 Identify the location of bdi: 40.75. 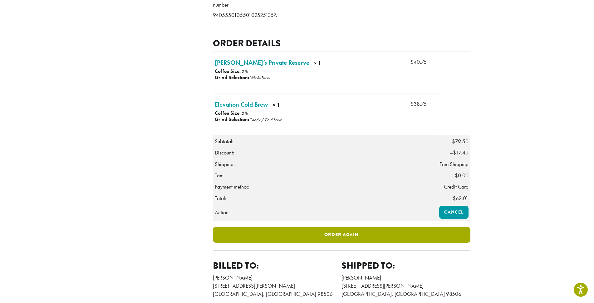
(419, 62).